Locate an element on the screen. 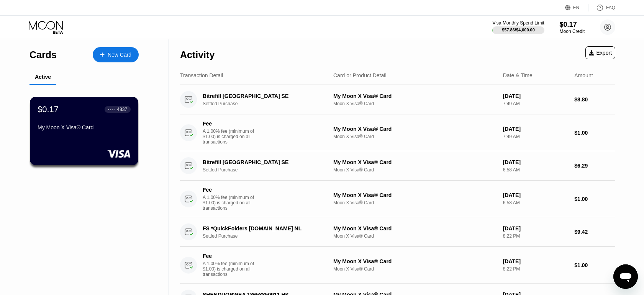  div: Active is located at coordinates (43, 77).